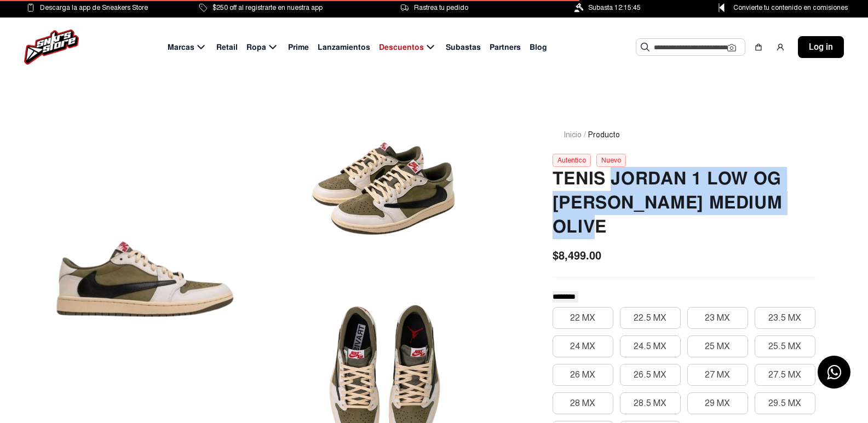  Describe the element at coordinates (731, 47) in the screenshot. I see `img: Cámara` at that location.